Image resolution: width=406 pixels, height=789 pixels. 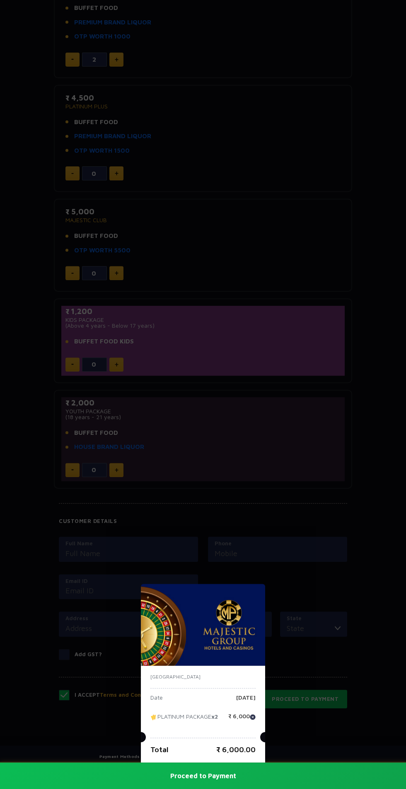 What do you see at coordinates (214, 716) in the screenshot?
I see `strong: x2` at bounding box center [214, 716].